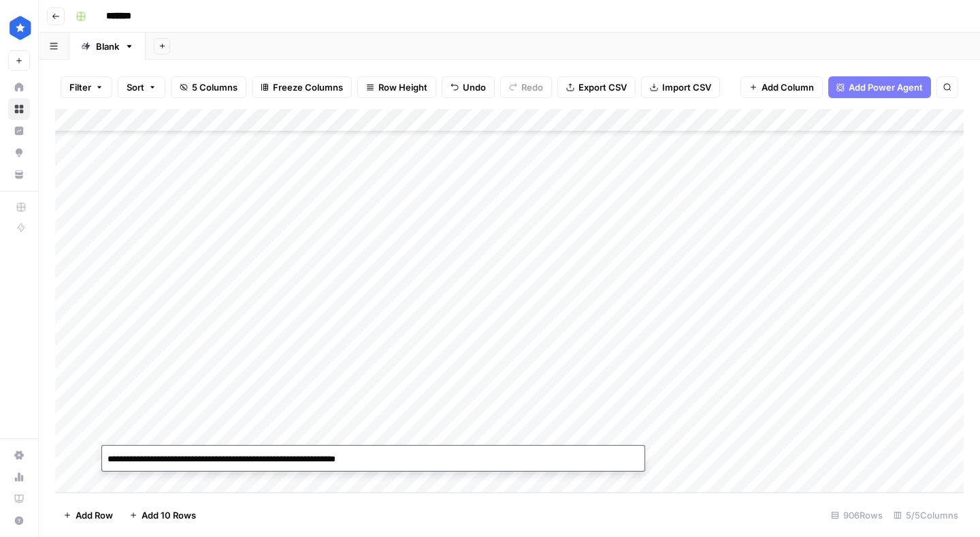 Image resolution: width=980 pixels, height=537 pixels. Describe the element at coordinates (397, 87) in the screenshot. I see `button: Row Height` at that location.